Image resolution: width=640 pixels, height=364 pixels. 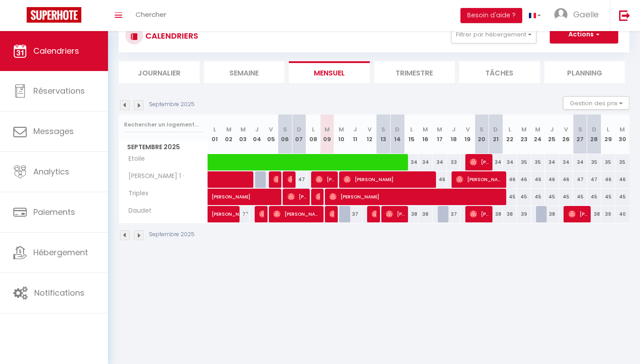 What do you see at coordinates (137, 159) in the screenshot?
I see `span: Etoile` at bounding box center [137, 159].